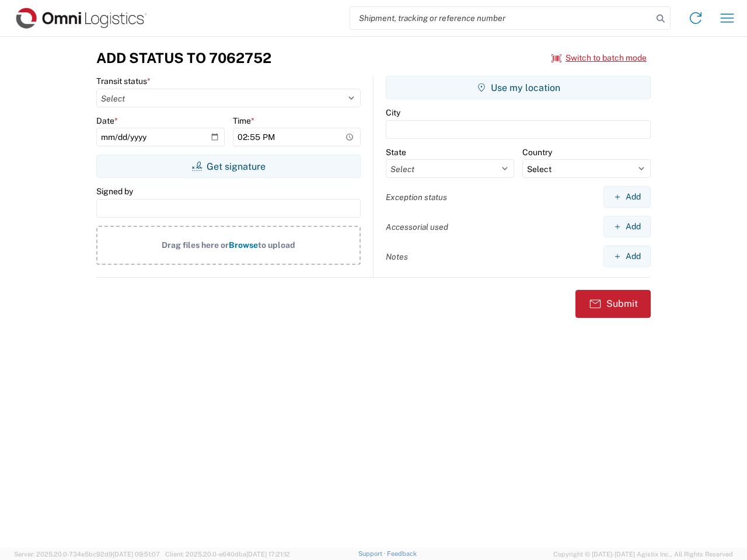 This screenshot has width=747, height=560. Describe the element at coordinates (402, 554) in the screenshot. I see `a: Feedback` at that location.